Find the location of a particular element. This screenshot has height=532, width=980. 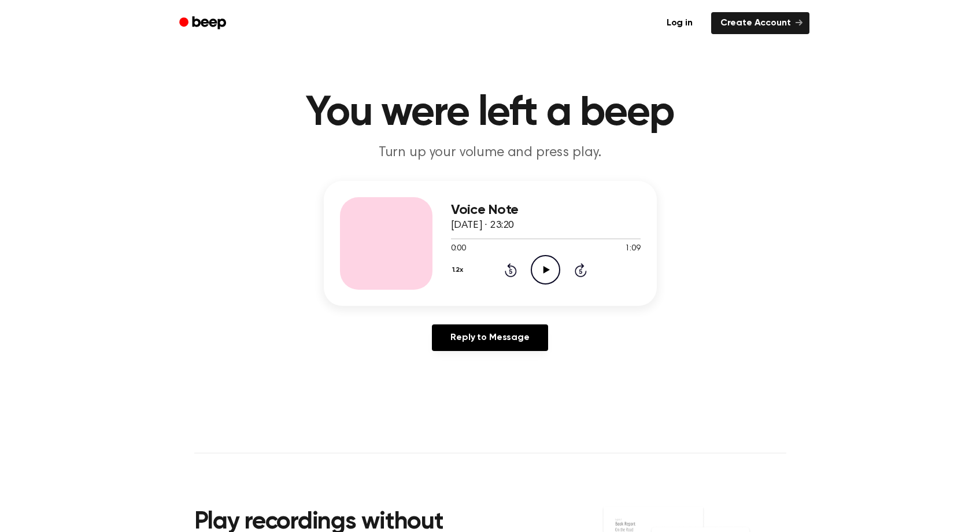

h1: You were left a beep is located at coordinates (490, 113).